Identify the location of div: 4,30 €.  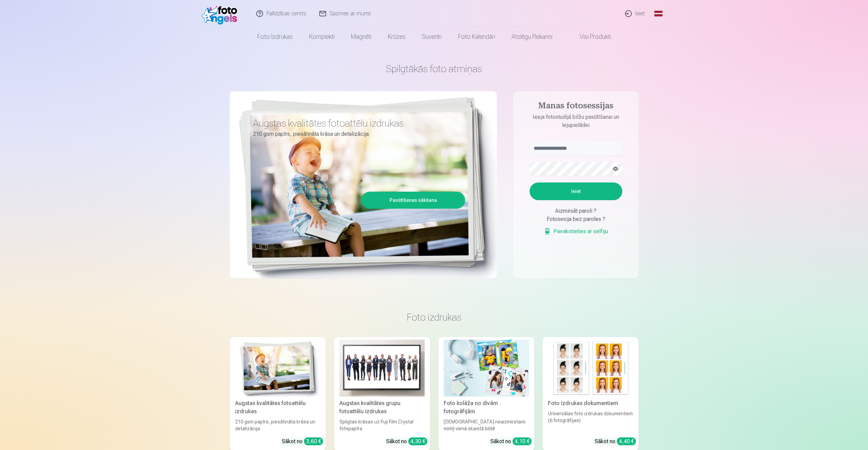
(418, 441).